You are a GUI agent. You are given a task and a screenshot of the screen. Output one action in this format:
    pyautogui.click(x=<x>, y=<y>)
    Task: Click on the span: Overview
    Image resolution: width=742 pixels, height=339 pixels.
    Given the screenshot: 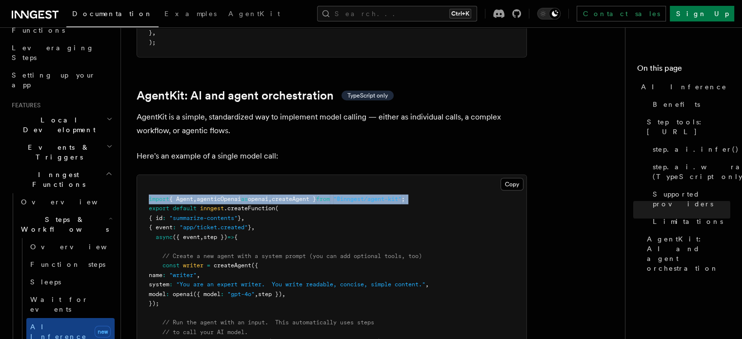 What is the action you would take?
    pyautogui.click(x=81, y=247)
    